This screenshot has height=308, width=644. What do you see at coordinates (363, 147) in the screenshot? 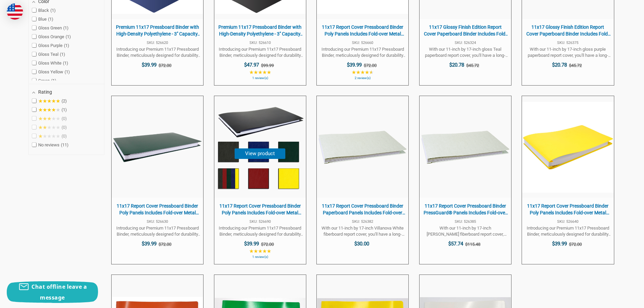
I see `img: 11x17 Report Cover Pressboard Binder Paperboard Panels Includes Fold-over Metal Fasteners | Villa...` at bounding box center [363, 147].